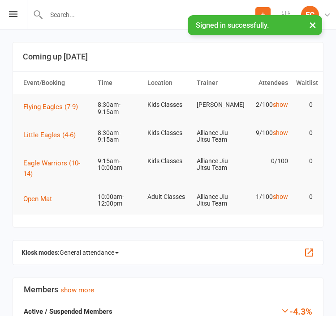 This screenshot has height=316, width=336. What do you see at coordinates (168, 83) in the screenshot?
I see `th: Location` at bounding box center [168, 83].